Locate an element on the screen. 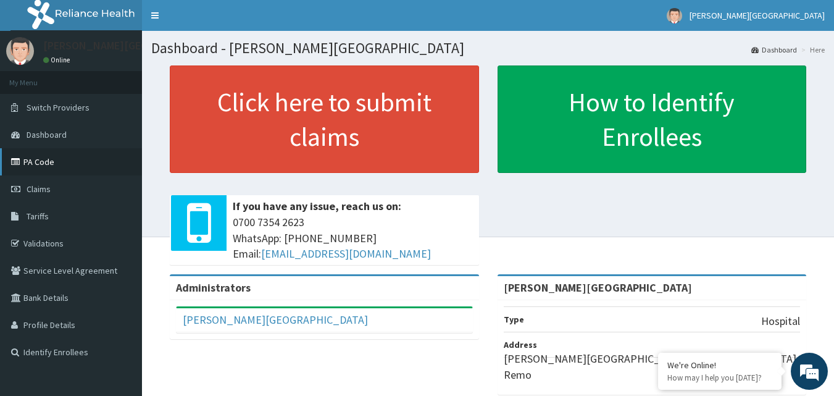 The width and height of the screenshot is (834, 396). span: Switch Providers is located at coordinates (58, 107).